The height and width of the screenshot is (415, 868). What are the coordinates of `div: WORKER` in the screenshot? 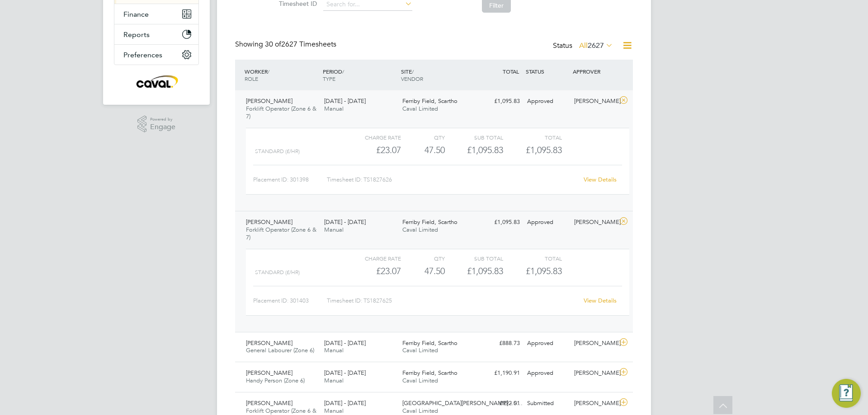 It's located at (281, 75).